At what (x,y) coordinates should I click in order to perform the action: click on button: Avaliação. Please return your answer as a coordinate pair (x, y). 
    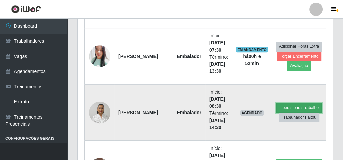
    Looking at the image, I should click on (299, 66).